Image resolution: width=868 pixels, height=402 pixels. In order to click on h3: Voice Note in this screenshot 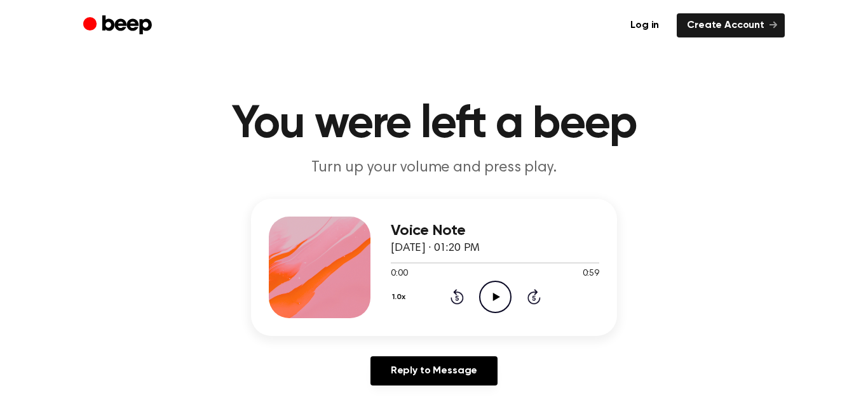, I will do `click(495, 231)`.